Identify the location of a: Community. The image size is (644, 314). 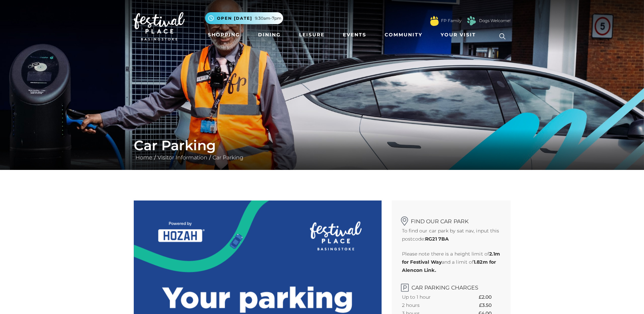
(403, 35).